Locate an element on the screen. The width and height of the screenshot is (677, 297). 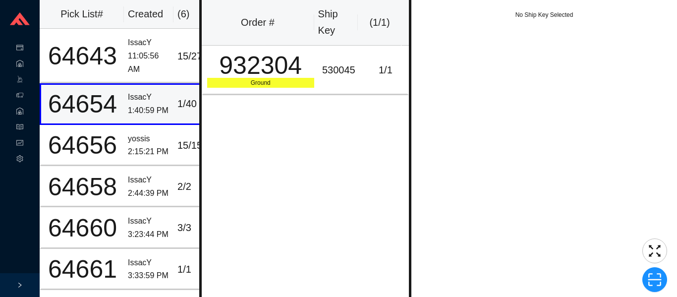
div: 932304 is located at coordinates (261, 65).